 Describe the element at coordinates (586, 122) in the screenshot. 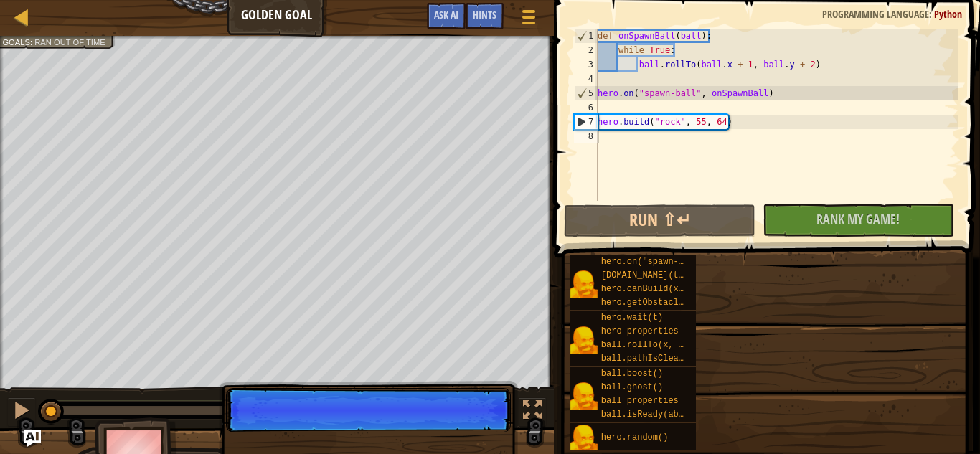

I see `div: 7` at that location.